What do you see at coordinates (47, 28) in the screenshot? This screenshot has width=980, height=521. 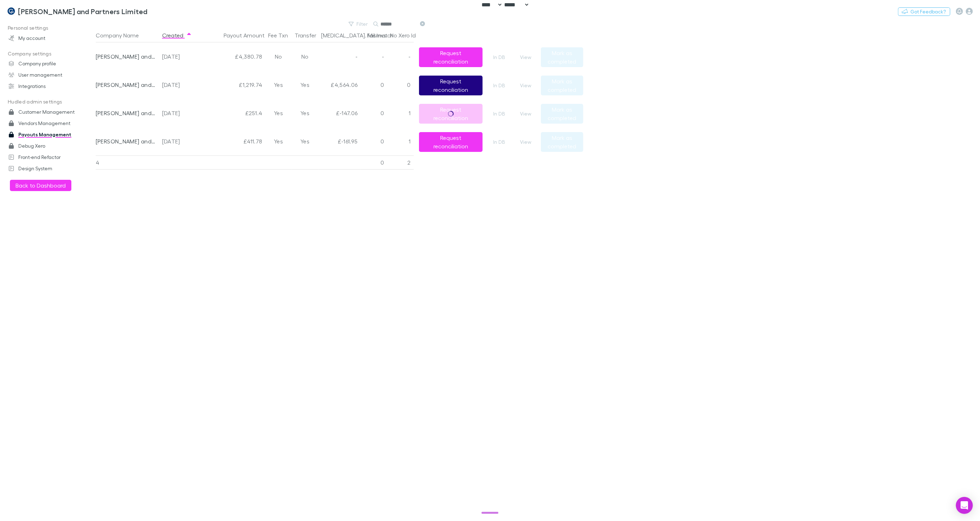 I see `p: Personal settings` at bounding box center [47, 28].